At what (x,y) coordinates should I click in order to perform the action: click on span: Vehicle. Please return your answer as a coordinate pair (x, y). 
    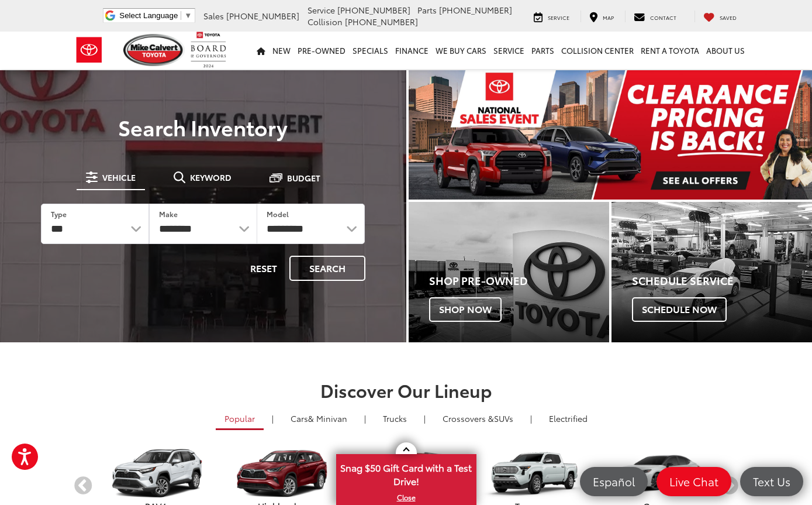
    Looking at the image, I should click on (119, 177).